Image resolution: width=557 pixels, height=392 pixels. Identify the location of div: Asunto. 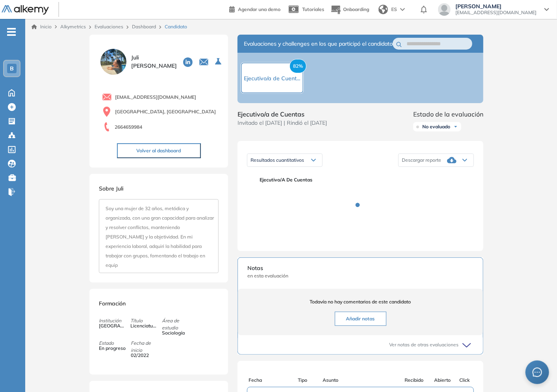
(360, 380).